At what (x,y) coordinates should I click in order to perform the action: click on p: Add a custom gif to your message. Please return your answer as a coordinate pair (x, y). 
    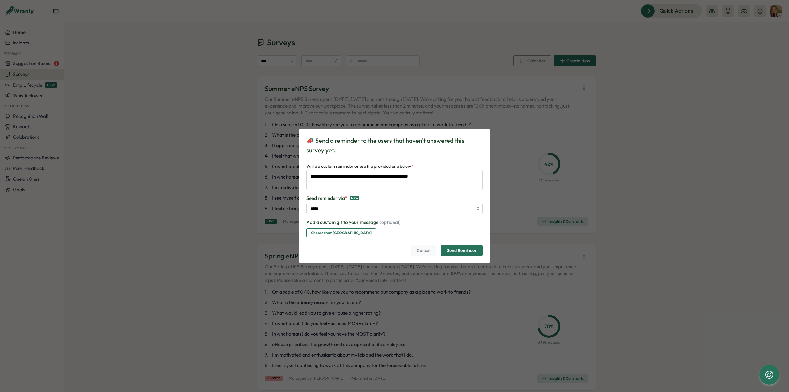
    Looking at the image, I should click on (353, 222).